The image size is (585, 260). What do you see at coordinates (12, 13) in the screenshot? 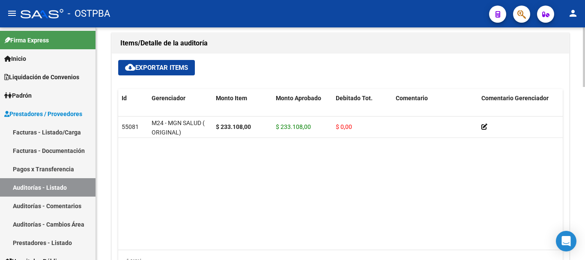
I see `mat-icon: menu` at bounding box center [12, 13].